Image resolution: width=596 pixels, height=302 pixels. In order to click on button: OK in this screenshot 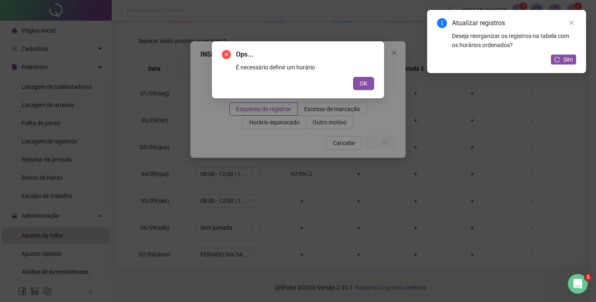, I will do `click(363, 84)`.